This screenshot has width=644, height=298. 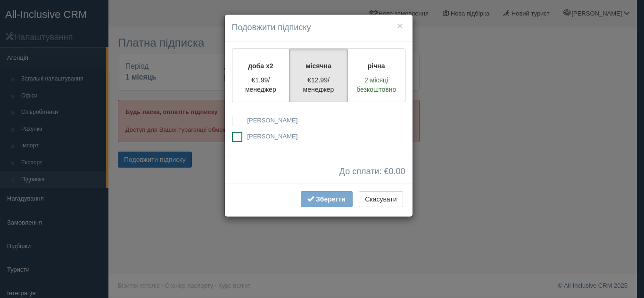 What do you see at coordinates (376, 85) in the screenshot?
I see `p: 2 місяці безкоштовно` at bounding box center [376, 85].